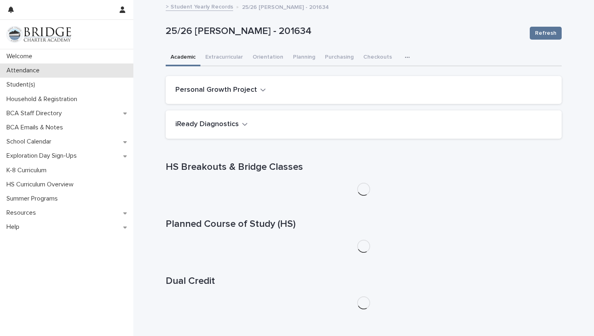 The height and width of the screenshot is (336, 594). I want to click on button: Personal Growth Project, so click(221, 90).